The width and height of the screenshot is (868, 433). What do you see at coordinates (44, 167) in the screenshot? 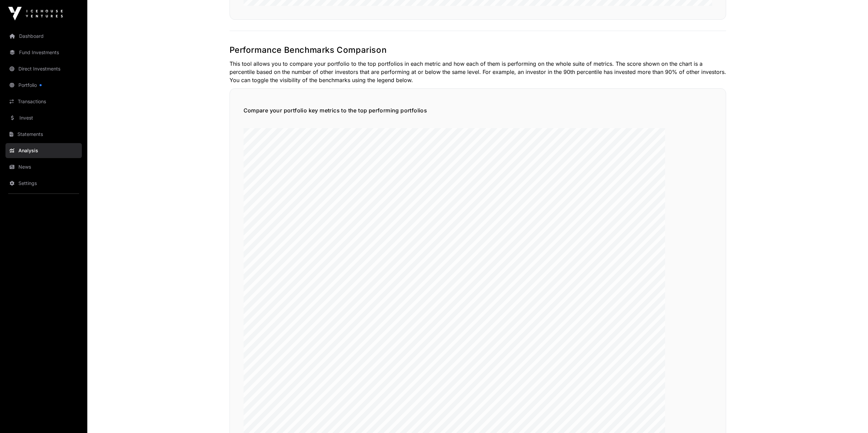
I see `a: News` at bounding box center [44, 167].